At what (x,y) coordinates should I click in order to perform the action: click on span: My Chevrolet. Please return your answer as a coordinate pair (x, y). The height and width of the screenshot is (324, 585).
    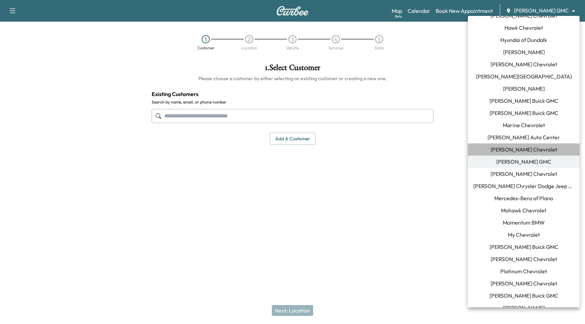
    Looking at the image, I should click on (523, 235).